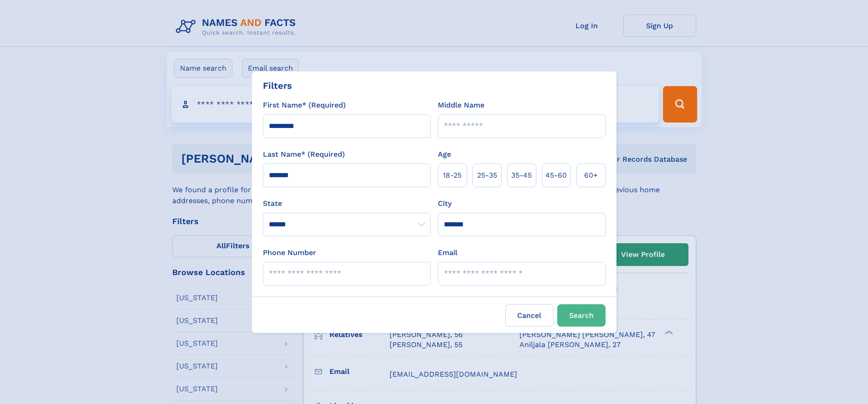  I want to click on label: State, so click(347, 203).